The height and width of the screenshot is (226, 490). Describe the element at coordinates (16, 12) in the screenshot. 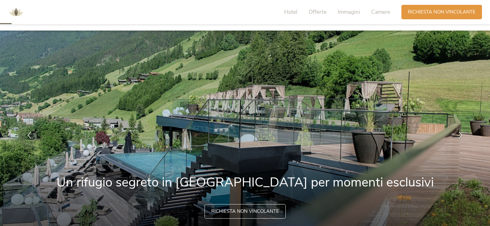

I see `img: AMONTI & LUNARIS Wellnessresort` at that location.